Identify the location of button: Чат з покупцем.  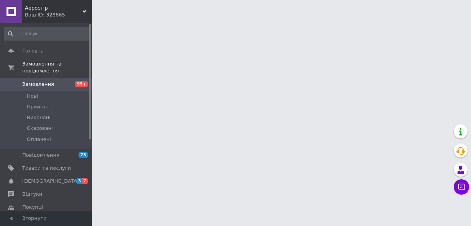
(461, 187).